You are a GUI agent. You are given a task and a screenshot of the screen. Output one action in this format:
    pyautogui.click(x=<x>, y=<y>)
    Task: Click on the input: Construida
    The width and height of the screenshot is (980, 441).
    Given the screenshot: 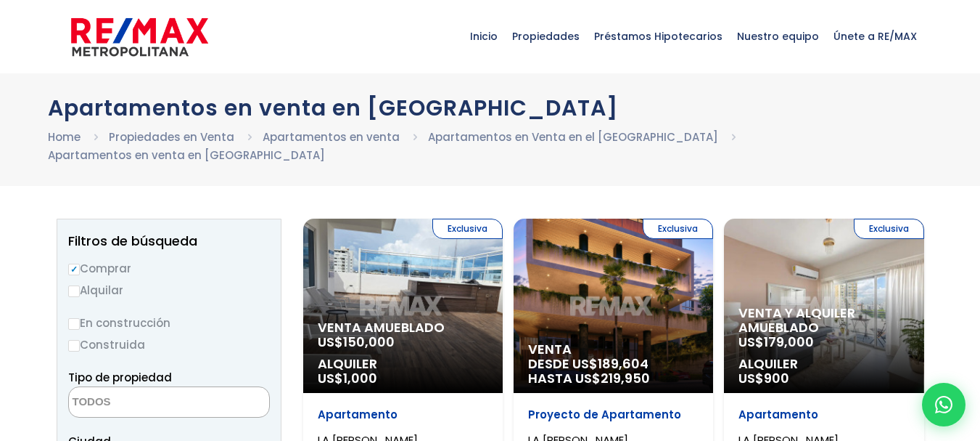 What is the action you would take?
    pyautogui.click(x=74, y=345)
    